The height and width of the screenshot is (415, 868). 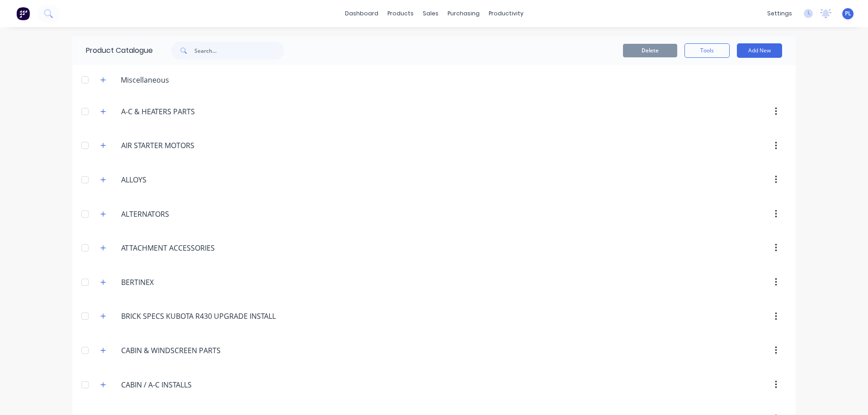 What do you see at coordinates (650, 51) in the screenshot?
I see `button: Delete` at bounding box center [650, 51].